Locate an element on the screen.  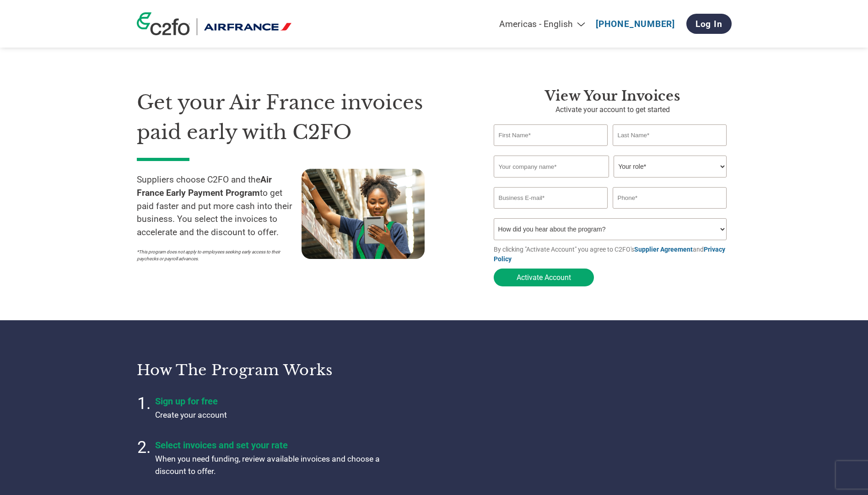
strong: Air France Early Payment Program is located at coordinates (204, 186).